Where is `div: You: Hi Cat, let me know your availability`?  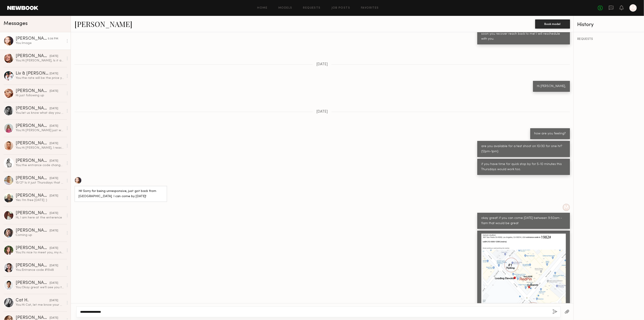 div: You: Hi Cat, let me know your availability is located at coordinates (39, 305).